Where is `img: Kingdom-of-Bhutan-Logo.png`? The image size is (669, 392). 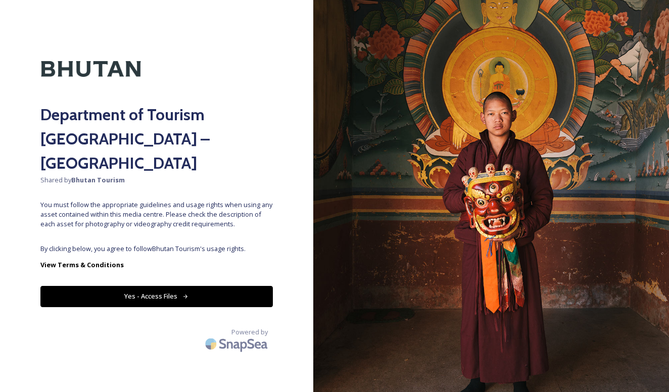 img: Kingdom-of-Bhutan-Logo.png is located at coordinates (91, 69).